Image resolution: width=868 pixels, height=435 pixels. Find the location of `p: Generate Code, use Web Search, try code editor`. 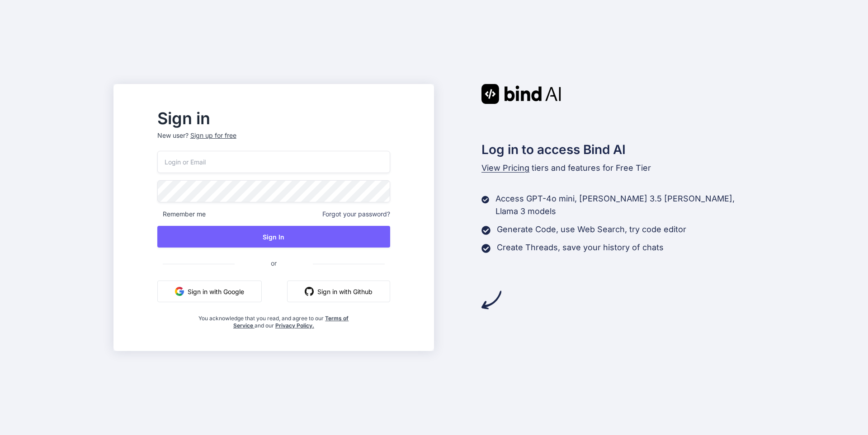

p: Generate Code, use Web Search, try code editor is located at coordinates (591, 230).